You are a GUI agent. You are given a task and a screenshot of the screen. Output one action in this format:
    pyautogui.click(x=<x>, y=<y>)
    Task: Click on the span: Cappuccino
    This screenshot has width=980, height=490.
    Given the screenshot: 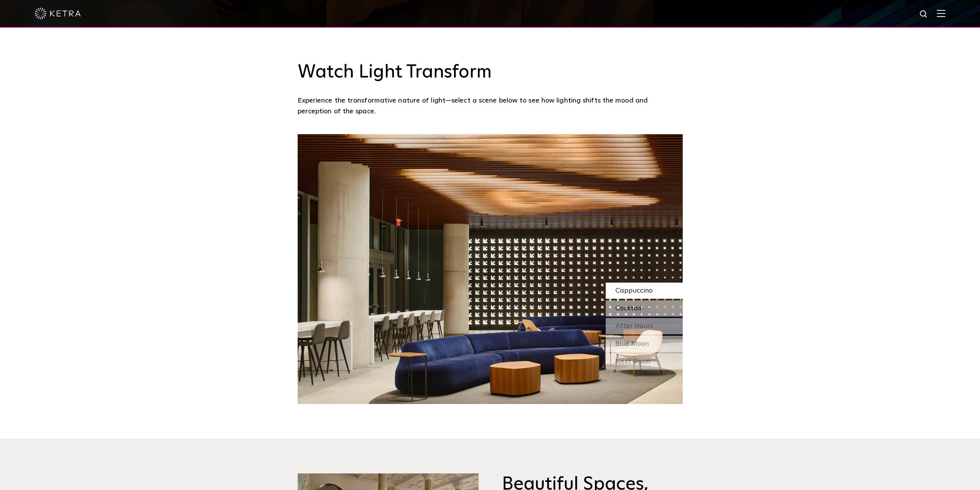 What is the action you would take?
    pyautogui.click(x=634, y=291)
    